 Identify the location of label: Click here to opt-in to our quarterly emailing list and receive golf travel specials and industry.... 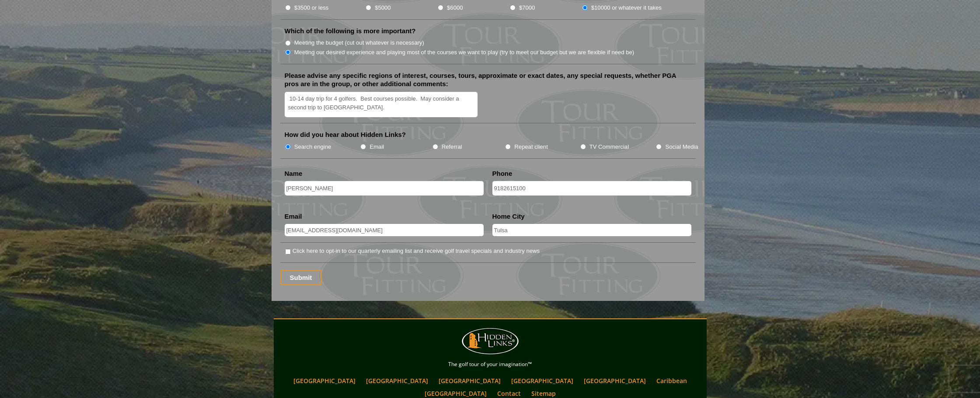
(416, 251).